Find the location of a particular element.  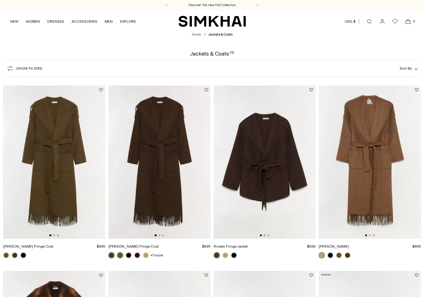

a: Home is located at coordinates (196, 34).